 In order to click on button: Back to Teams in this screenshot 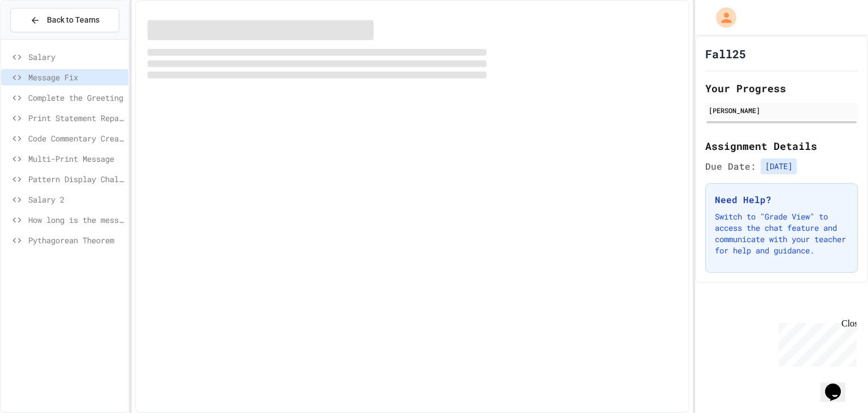, I will do `click(64, 20)`.